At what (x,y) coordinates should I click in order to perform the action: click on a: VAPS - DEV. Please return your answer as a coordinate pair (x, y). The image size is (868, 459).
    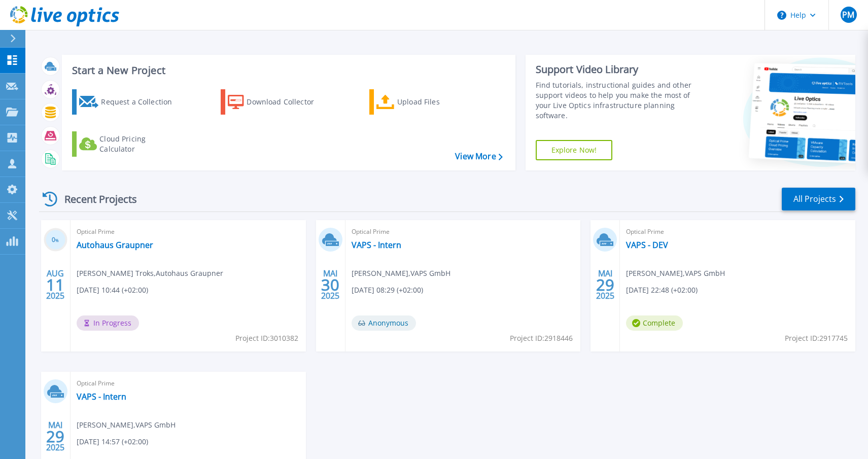
    Looking at the image, I should click on (647, 245).